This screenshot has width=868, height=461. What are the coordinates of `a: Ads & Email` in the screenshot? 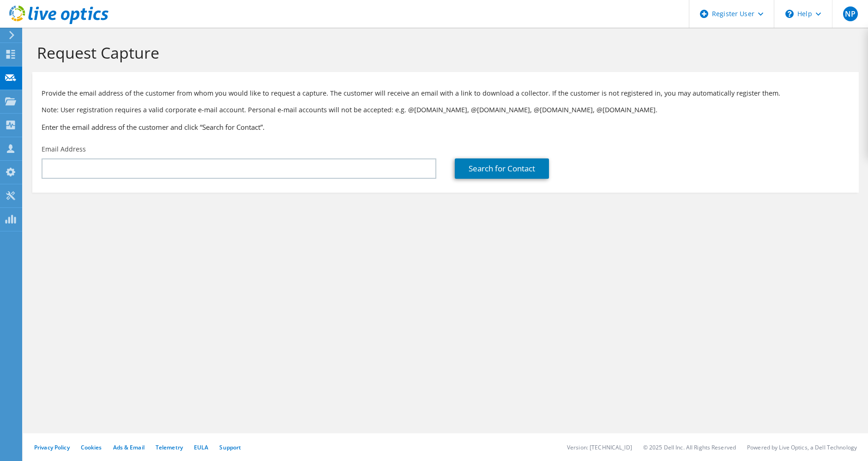 It's located at (129, 447).